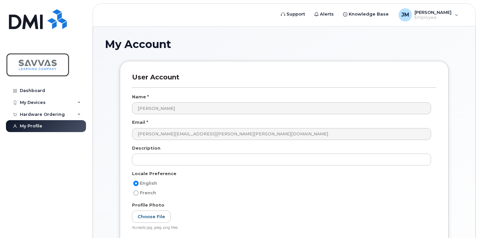 The width and height of the screenshot is (479, 238). I want to click on label: Profile Photo, so click(148, 205).